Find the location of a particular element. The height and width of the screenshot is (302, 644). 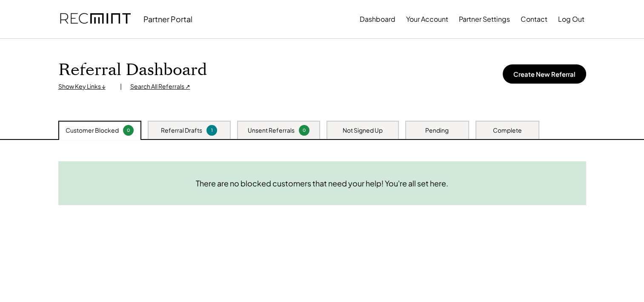

div: Referral Drafts is located at coordinates (181, 130).